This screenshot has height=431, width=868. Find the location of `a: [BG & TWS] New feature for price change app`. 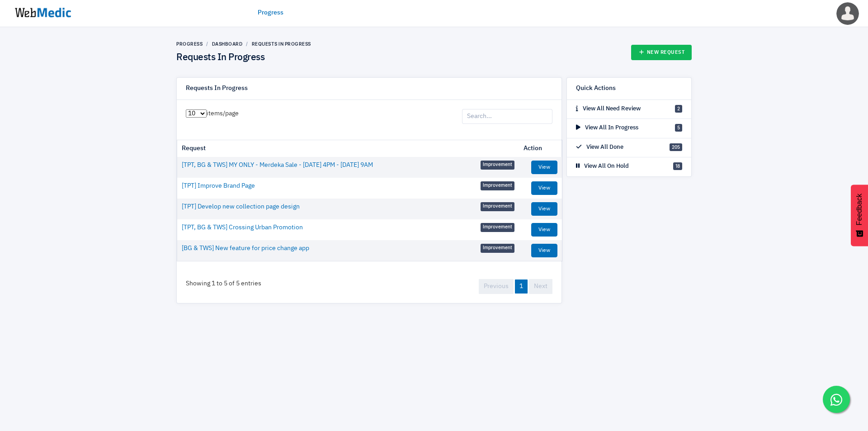

a: [BG & TWS] New feature for price change app is located at coordinates (246, 248).